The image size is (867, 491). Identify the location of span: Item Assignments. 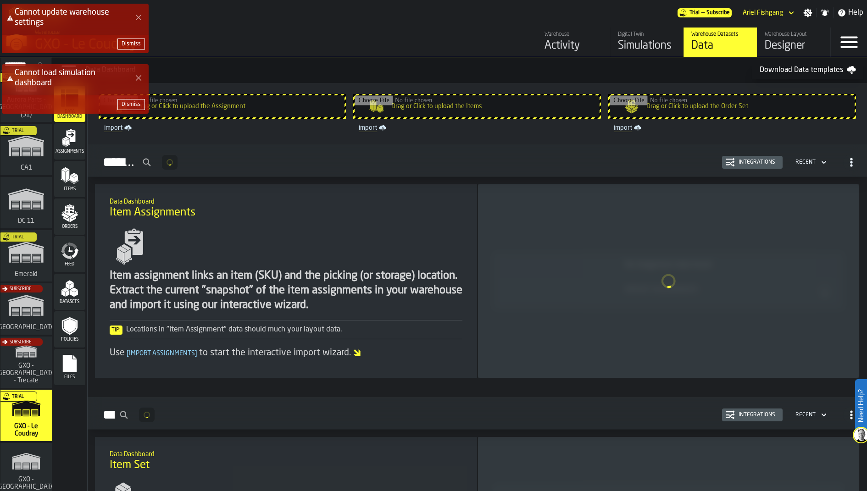
(152, 213).